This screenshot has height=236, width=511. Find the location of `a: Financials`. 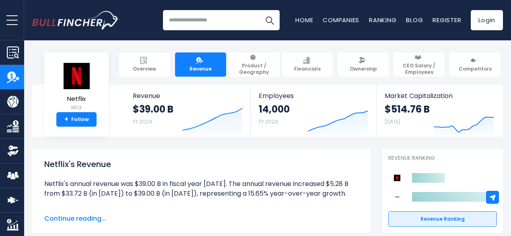

a: Financials is located at coordinates (308, 64).